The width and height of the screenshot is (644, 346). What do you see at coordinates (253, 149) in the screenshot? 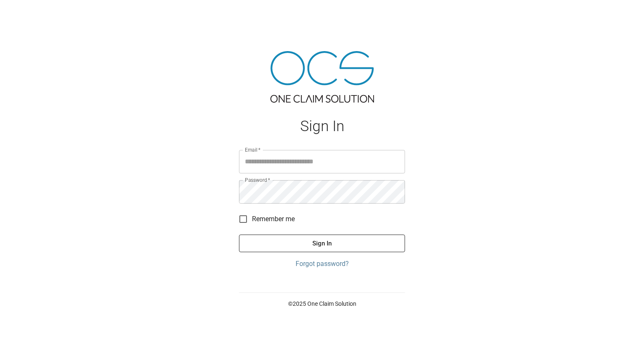
I see `label: Email` at bounding box center [253, 149].